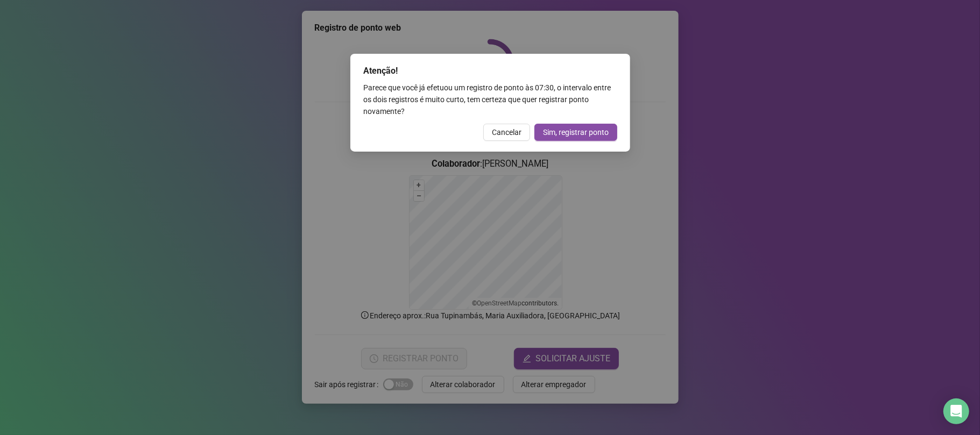 The width and height of the screenshot is (980, 435). Describe the element at coordinates (956, 411) in the screenshot. I see `div: Open Intercom Messenger` at that location.